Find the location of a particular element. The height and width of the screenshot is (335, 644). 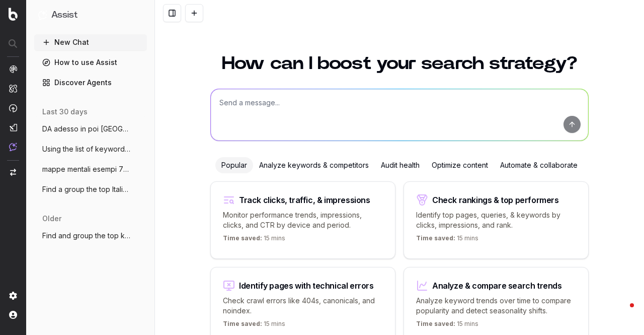

span: Using the list of keyword above, Create is located at coordinates (87, 149).